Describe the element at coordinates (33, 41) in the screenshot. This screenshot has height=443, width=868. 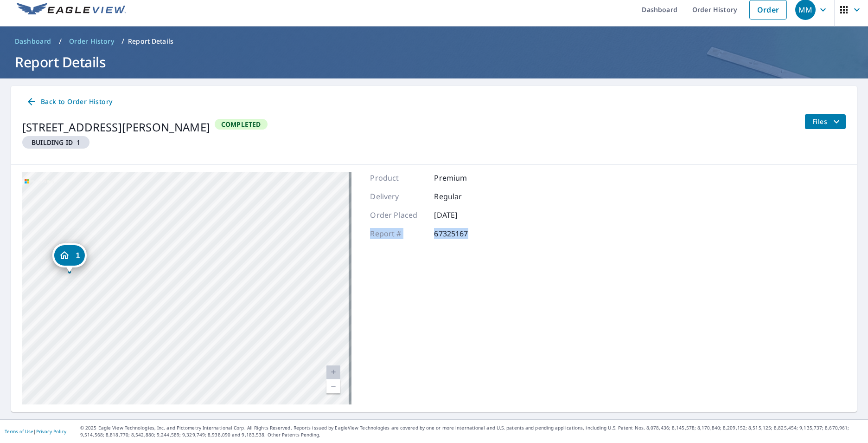
I see `a: Dashboard` at that location.